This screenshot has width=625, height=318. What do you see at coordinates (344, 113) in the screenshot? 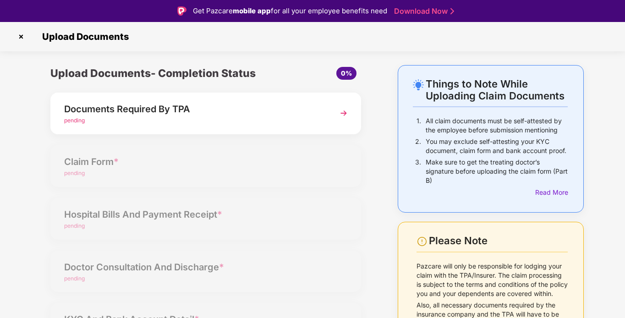
I see `img: svg+xml;base64,PHN2ZyBpZD0iTmV4dCIgeG1sbnM9Imh0dHA6Ly93d3cudzMub3JnLzIwMDAvc3ZnIiB3aWR0aD0iMzYiIG...` at bounding box center [344, 113].